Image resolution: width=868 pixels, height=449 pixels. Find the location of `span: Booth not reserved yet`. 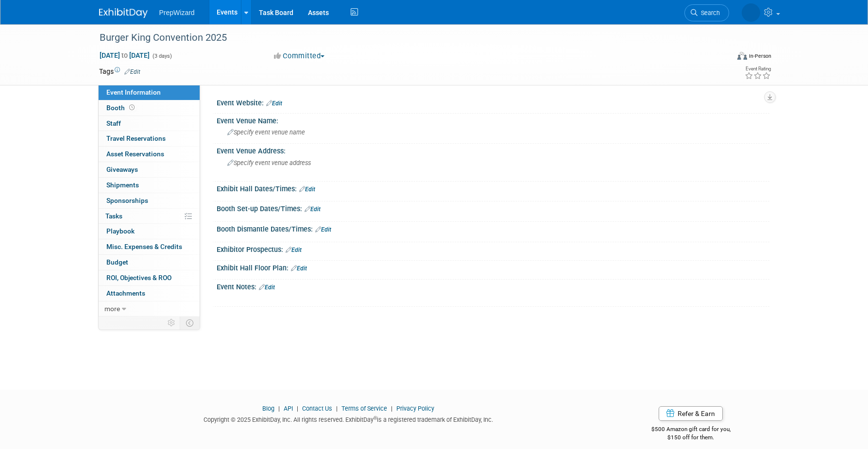

span: Booth not reserved yet is located at coordinates (131, 107).